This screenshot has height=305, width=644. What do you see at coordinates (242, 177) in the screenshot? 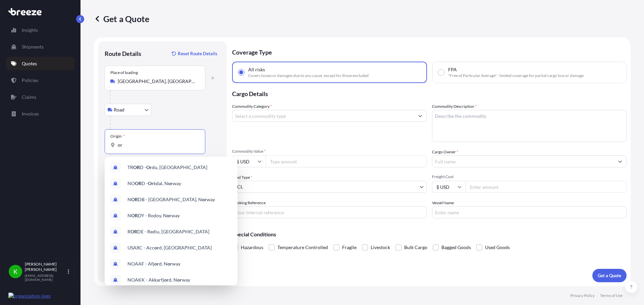
I see `span: Load Type` at bounding box center [242, 177].